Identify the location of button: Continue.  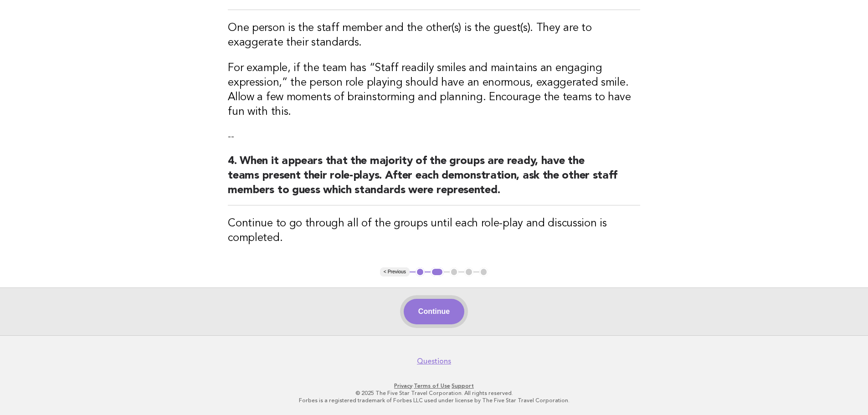
(433, 312).